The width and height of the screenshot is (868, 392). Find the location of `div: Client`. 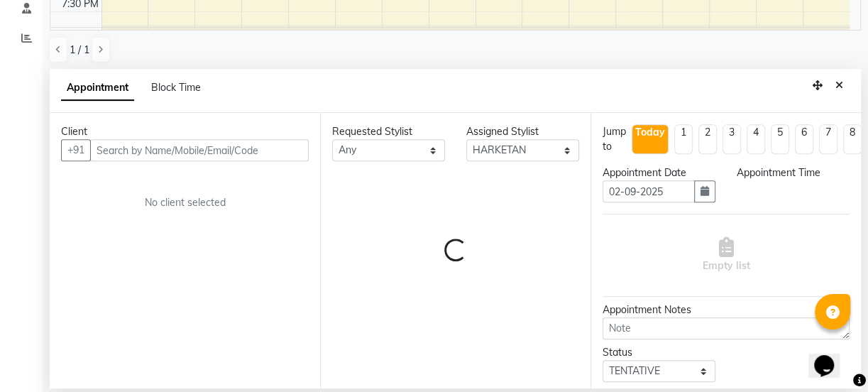

div: Client is located at coordinates (185, 131).